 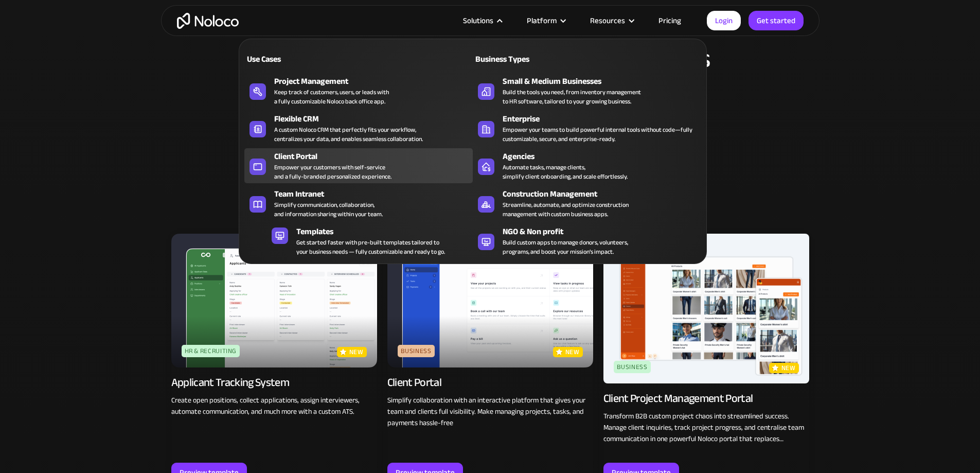 What do you see at coordinates (359, 166) in the screenshot?
I see `a: Client PortalEmpower your customers with self-serviceand a fully-branded personalized experience.` at bounding box center [359, 166].